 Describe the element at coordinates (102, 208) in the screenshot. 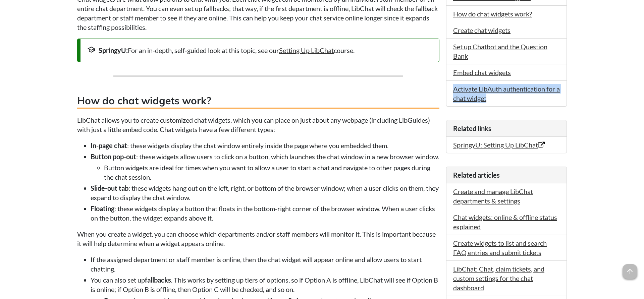

I see `strong: Floating` at that location.